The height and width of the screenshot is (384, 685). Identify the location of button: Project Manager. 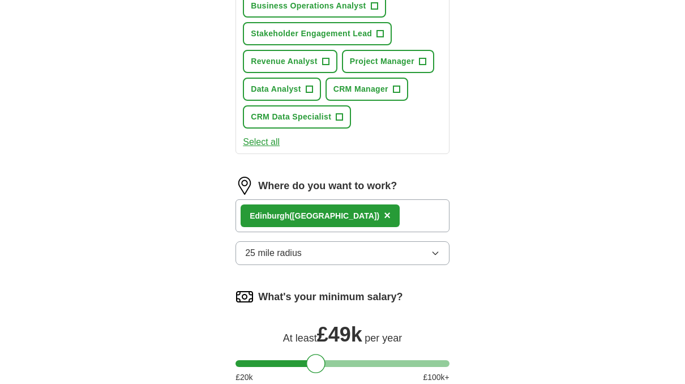
(388, 61).